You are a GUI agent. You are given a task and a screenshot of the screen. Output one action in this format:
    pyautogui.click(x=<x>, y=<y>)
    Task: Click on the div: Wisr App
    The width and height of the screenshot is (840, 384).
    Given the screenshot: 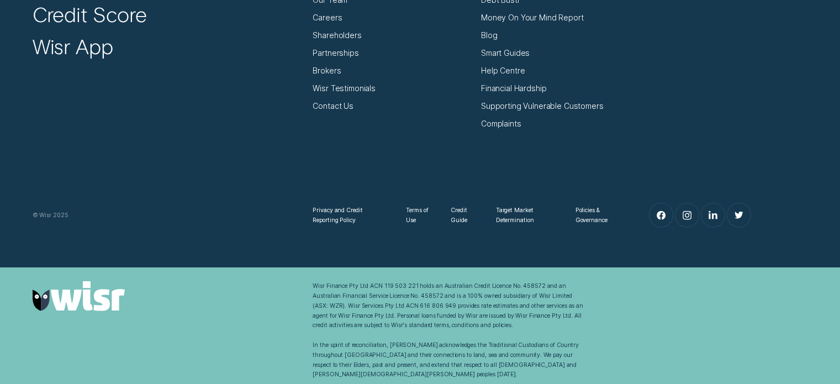 What is the action you would take?
    pyautogui.click(x=73, y=46)
    